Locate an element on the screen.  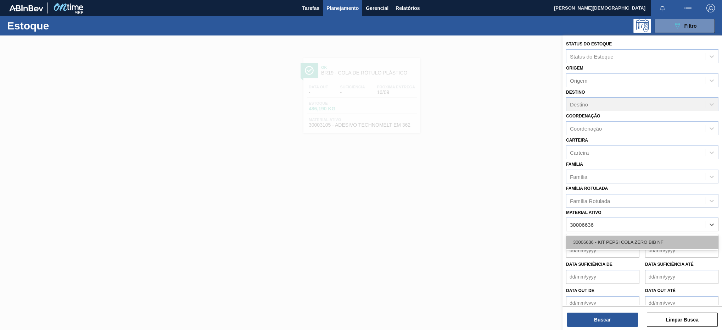
label: Data suficiência até is located at coordinates (669, 264).